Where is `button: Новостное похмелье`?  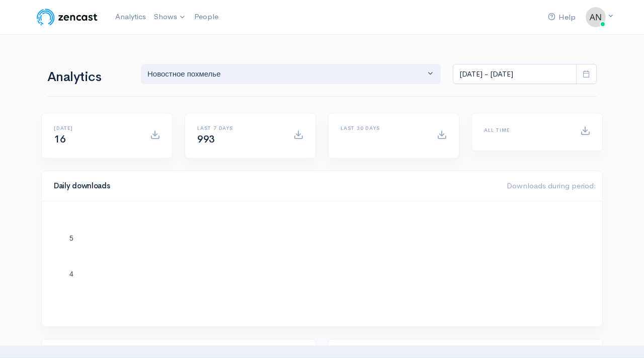 button: Новостное похмелье is located at coordinates (291, 74).